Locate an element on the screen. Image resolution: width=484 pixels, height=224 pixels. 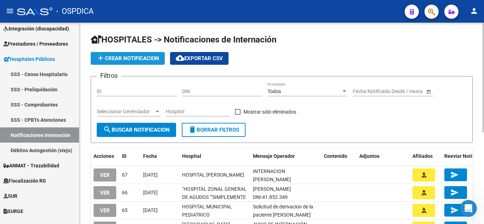
span: SUR is located at coordinates (10, 196).